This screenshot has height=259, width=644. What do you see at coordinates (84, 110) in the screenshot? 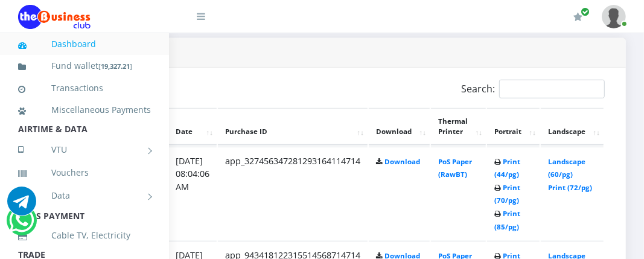
I see `a: Miscellaneous Payments` at bounding box center [84, 110].